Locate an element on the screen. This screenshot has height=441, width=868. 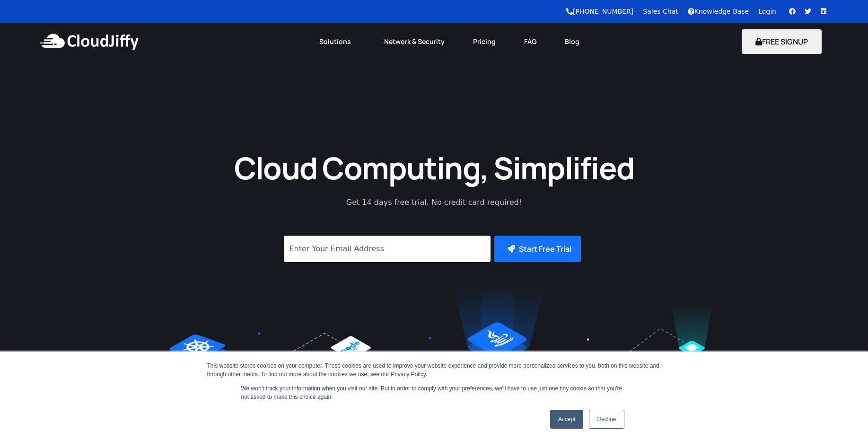
a: Knowledge Base is located at coordinates (719, 12).